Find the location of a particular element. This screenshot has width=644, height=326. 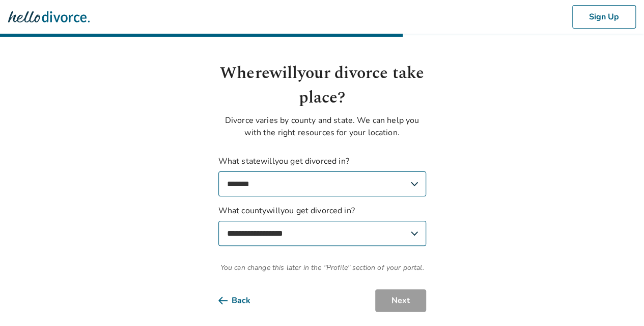

span: You can change this later in the "Profile" section of your portal. is located at coordinates (322, 267).